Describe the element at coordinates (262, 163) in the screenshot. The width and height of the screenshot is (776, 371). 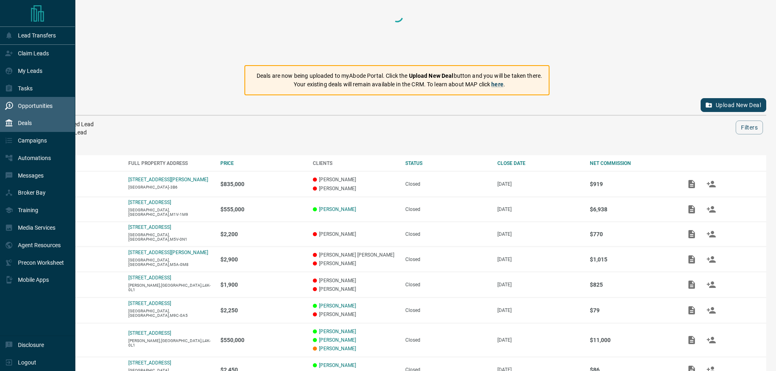
I see `div: PRICE` at that location.